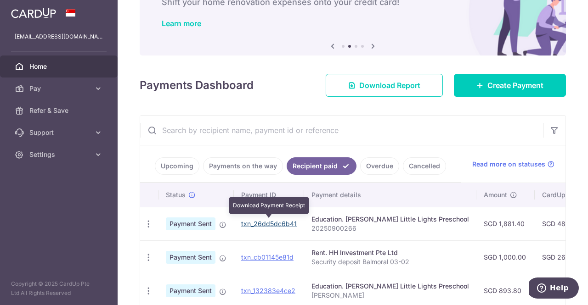 This screenshot has width=588, height=305. I want to click on h4: Payments Dashboard, so click(196, 85).